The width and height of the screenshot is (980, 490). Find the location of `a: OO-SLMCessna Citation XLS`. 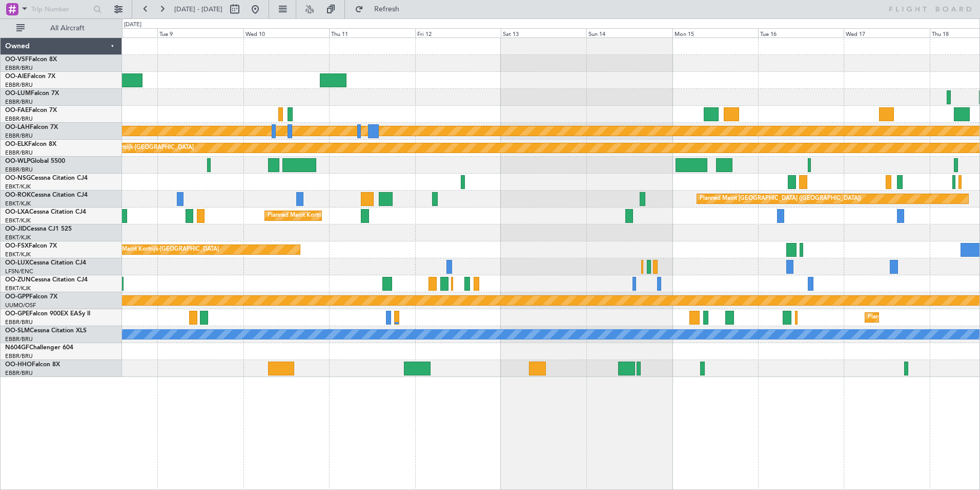

a: OO-SLMCessna Citation XLS is located at coordinates (46, 331).